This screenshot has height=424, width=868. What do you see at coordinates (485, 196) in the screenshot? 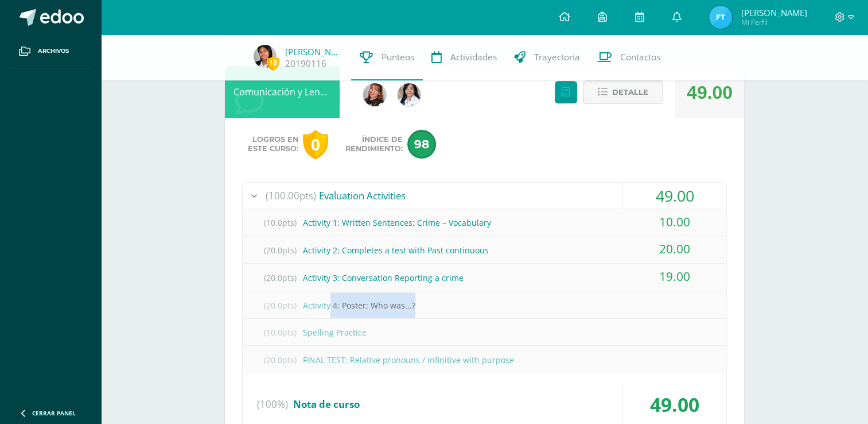
I see `div: Evaluation Activities` at bounding box center [485, 196].